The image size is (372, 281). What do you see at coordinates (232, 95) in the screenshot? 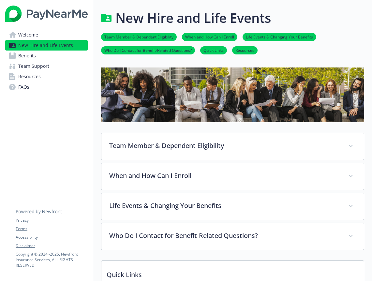
I see `img: new hire page banner` at bounding box center [232, 95].